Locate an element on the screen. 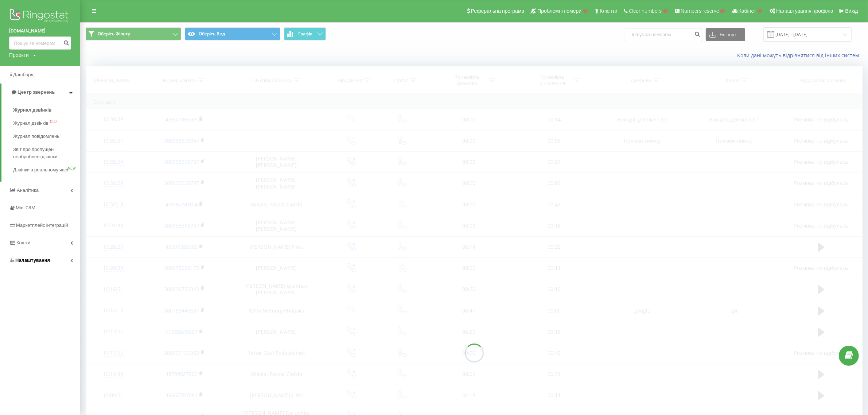 This screenshot has height=415, width=868. a: Коли дані можуть відрізнятися вiд інших систем is located at coordinates (800, 55).